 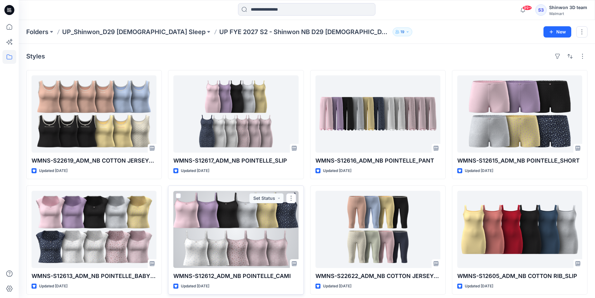 I want to click on a: WMNS-S12613_ADM_NB POINTELLE_BABY TEE, so click(x=94, y=229).